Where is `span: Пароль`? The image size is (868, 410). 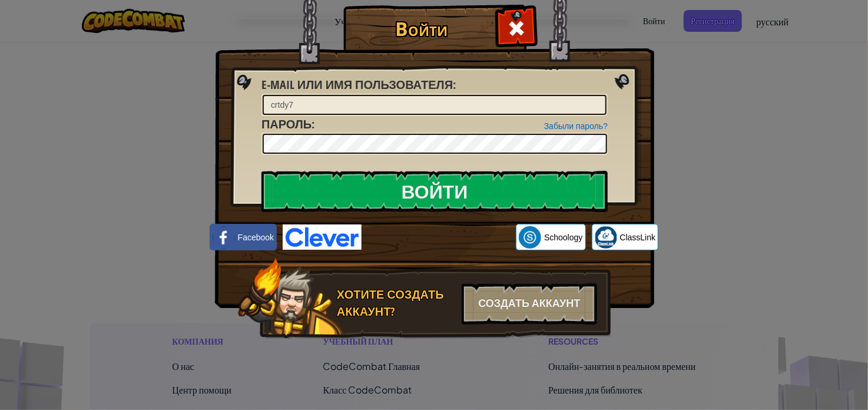
span: Пароль is located at coordinates (286, 123).